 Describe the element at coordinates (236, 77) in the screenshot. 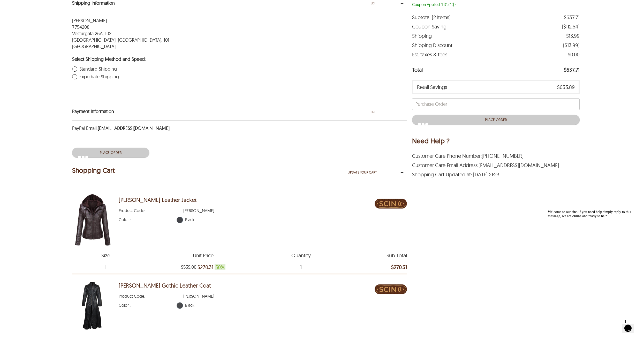

I see `label: expediateShipping is checked` at that location.